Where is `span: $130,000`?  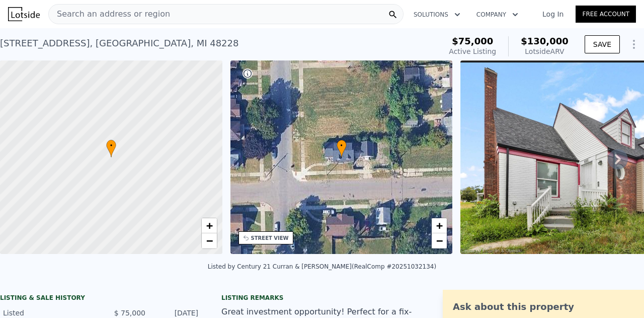 span: $130,000 is located at coordinates (545, 41).